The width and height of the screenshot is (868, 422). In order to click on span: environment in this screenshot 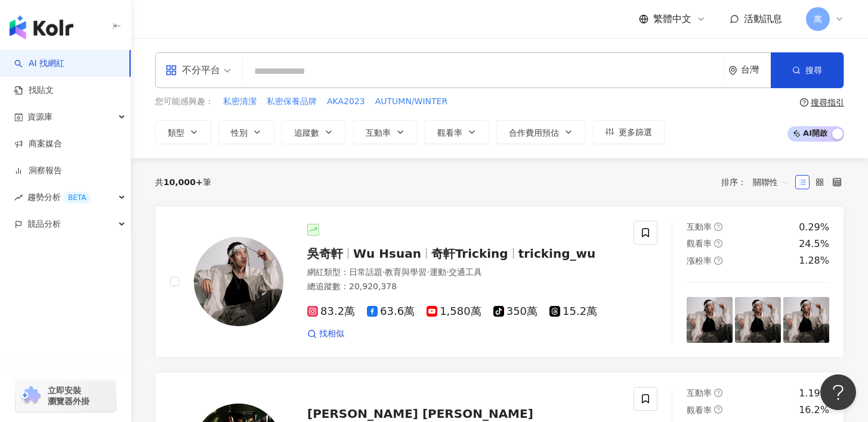, I will do `click(732, 70)`.